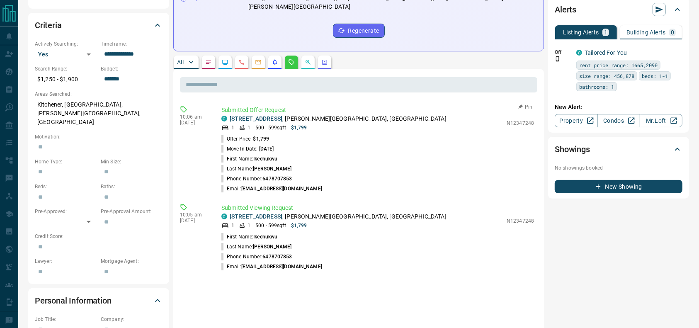 The height and width of the screenshot is (328, 699). Describe the element at coordinates (325, 62) in the screenshot. I see `svg: Agent Actions` at that location.